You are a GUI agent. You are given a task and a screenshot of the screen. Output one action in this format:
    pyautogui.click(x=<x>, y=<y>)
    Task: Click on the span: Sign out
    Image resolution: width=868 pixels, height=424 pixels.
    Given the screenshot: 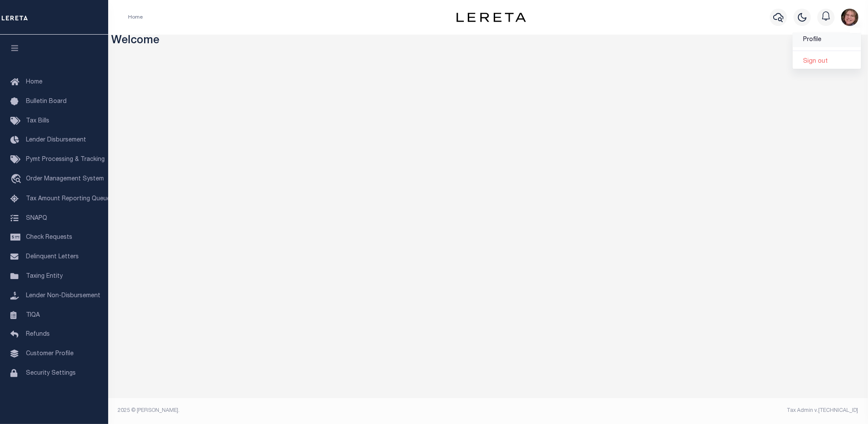 What is the action you would take?
    pyautogui.click(x=815, y=61)
    